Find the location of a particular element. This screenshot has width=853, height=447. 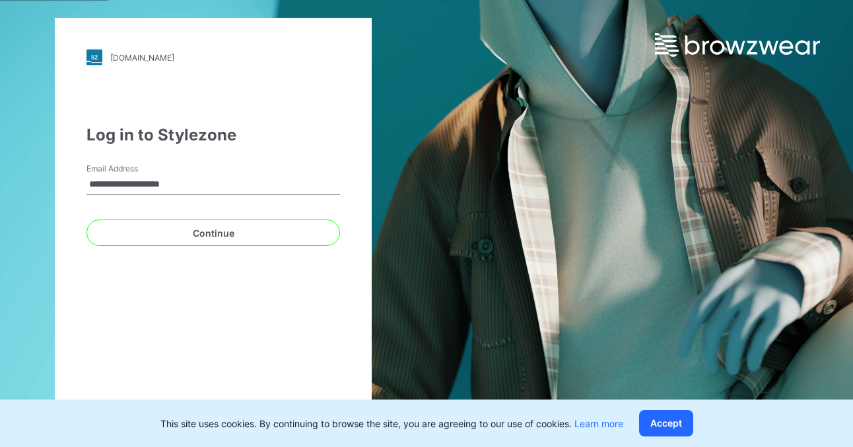

button: Accept is located at coordinates (666, 424).